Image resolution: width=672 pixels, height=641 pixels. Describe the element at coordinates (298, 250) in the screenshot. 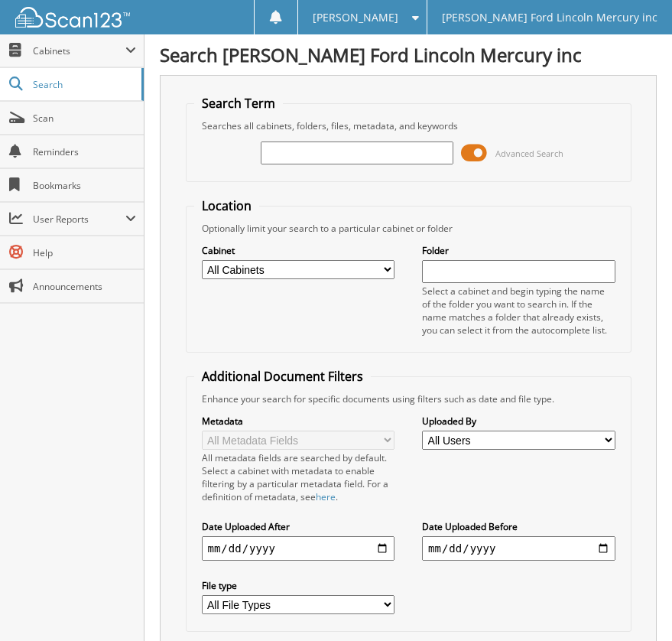

I see `label: Cabinet` at that location.